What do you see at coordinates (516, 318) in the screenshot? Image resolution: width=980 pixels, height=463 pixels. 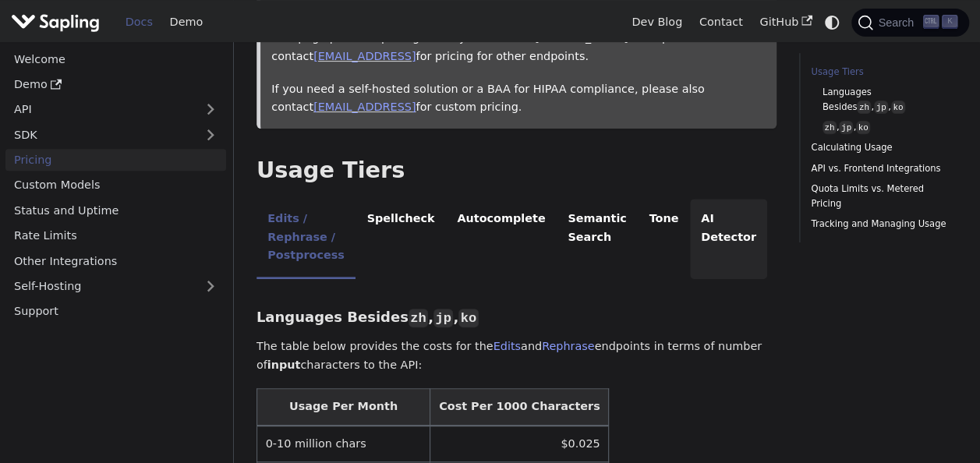 I see `h3: Languages Besides , ,` at bounding box center [516, 318].